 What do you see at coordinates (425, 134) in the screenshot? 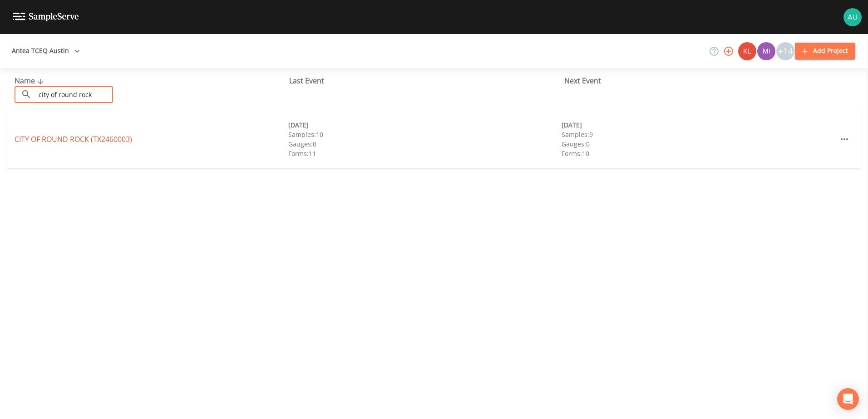
I see `div: Samples: 10` at bounding box center [425, 134].